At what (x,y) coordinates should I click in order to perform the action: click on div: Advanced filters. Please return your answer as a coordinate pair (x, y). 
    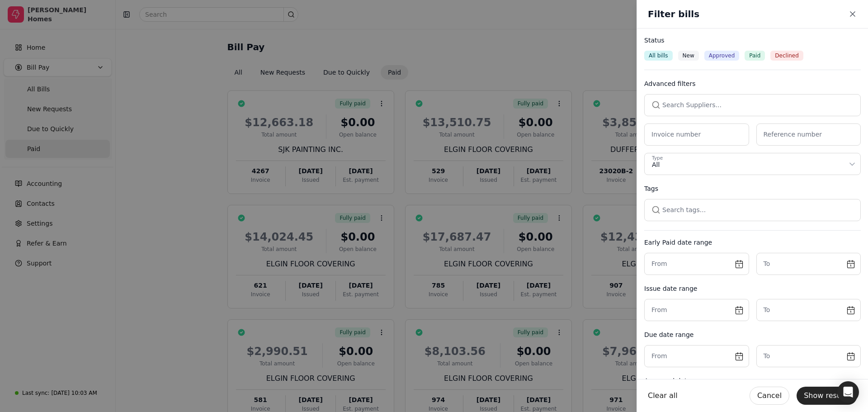
    Looking at the image, I should click on (752, 83).